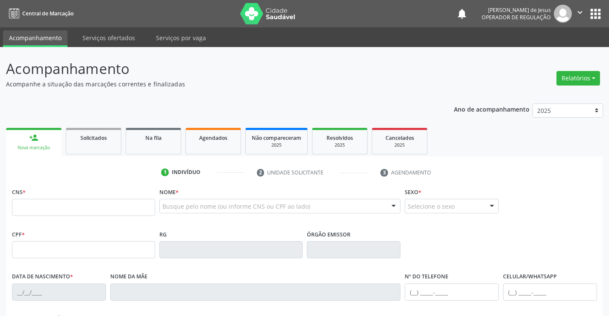 The height and width of the screenshot is (316, 609). I want to click on span: Agendados, so click(213, 138).